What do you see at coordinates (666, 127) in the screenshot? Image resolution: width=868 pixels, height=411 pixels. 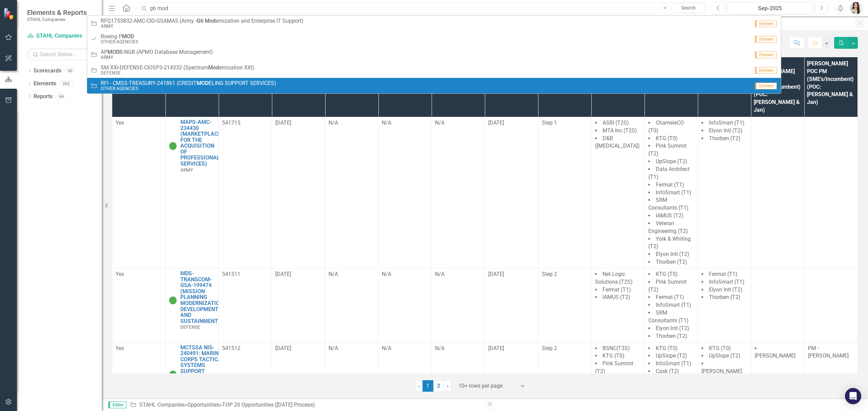 I see `span: ChameleCO (T0)` at bounding box center [666, 127].